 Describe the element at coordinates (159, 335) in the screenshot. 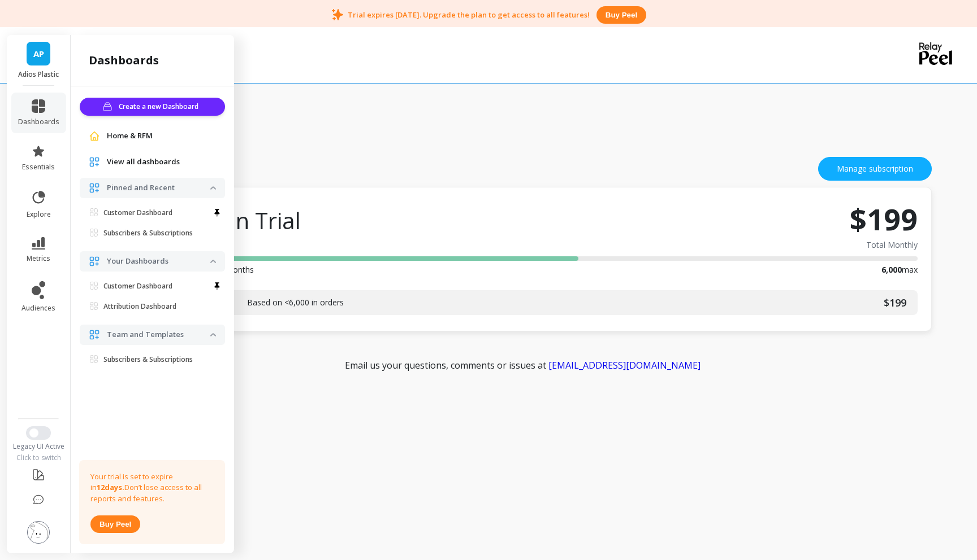

I see `p: Team and Templates` at that location.